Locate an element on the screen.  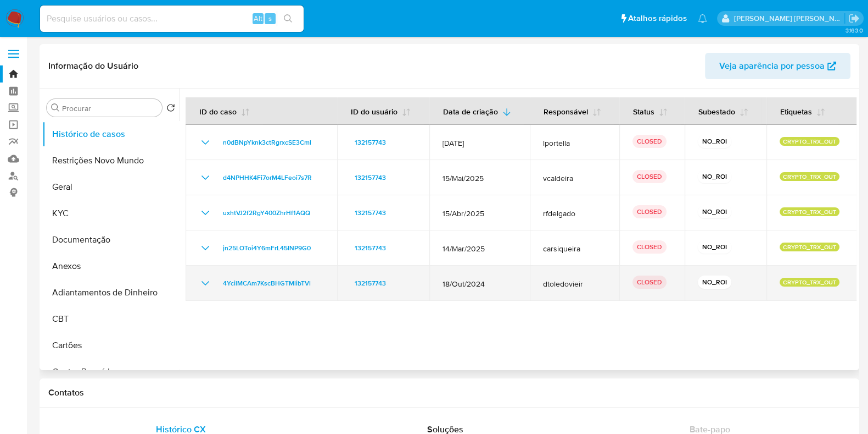
p: danilo.toledo@mercadolivre.com is located at coordinates (789, 18).